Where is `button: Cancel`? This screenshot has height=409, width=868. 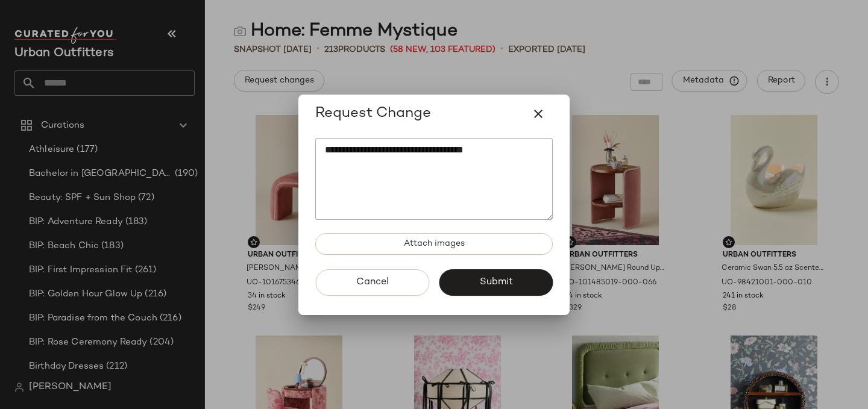 button: Cancel is located at coordinates (372, 282).